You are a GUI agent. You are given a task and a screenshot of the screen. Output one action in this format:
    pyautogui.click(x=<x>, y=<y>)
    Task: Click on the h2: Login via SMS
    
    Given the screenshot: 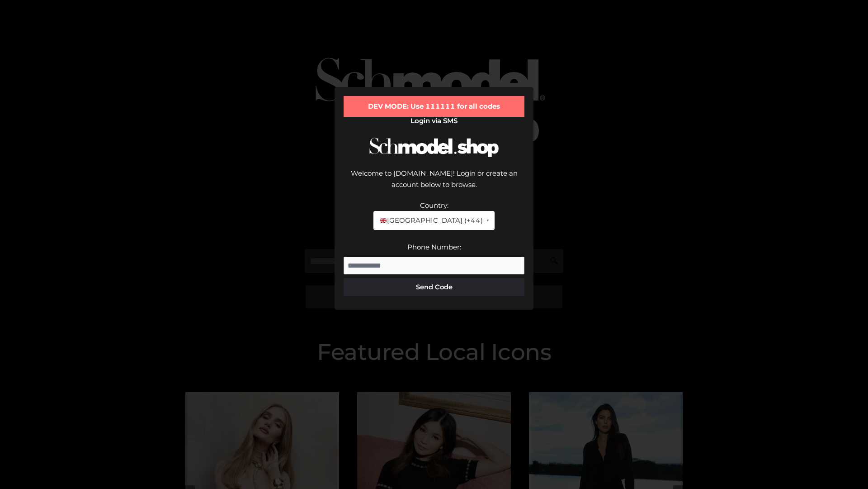 What is the action you would take?
    pyautogui.click(x=434, y=121)
    